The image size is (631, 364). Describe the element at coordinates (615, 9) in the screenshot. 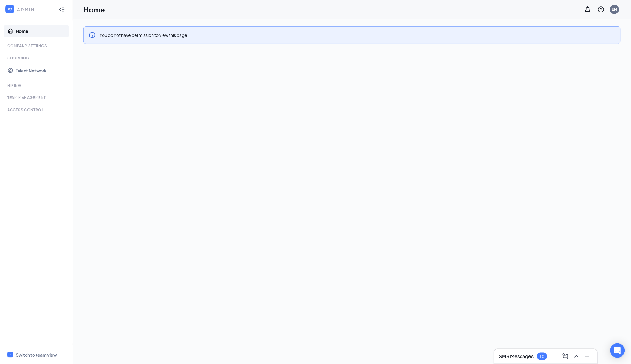

I see `div: EM` at that location.